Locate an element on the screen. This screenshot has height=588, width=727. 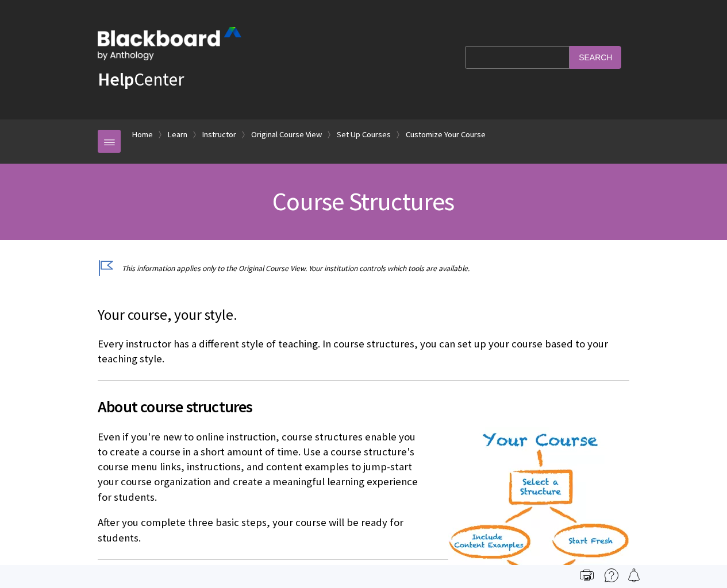
img: Blackboard by Anthology is located at coordinates (169, 44).